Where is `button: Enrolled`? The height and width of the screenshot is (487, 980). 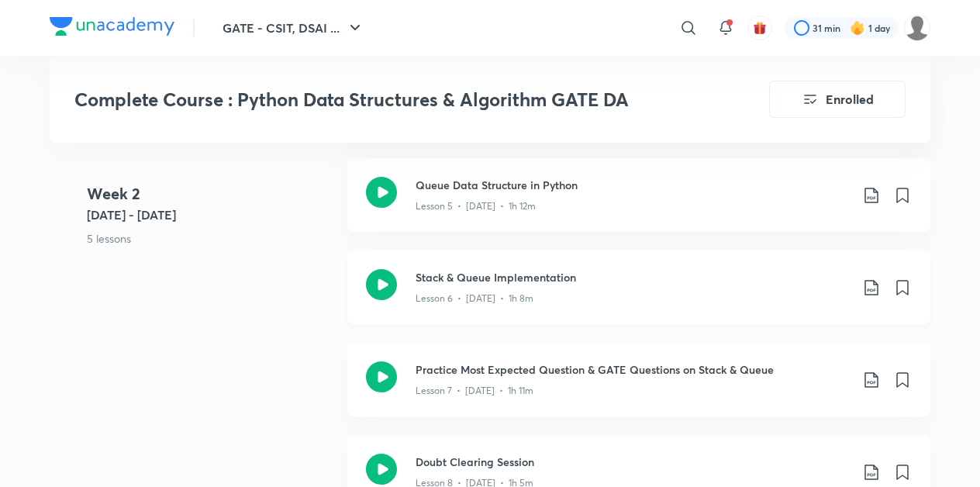 button: Enrolled is located at coordinates (838, 100).